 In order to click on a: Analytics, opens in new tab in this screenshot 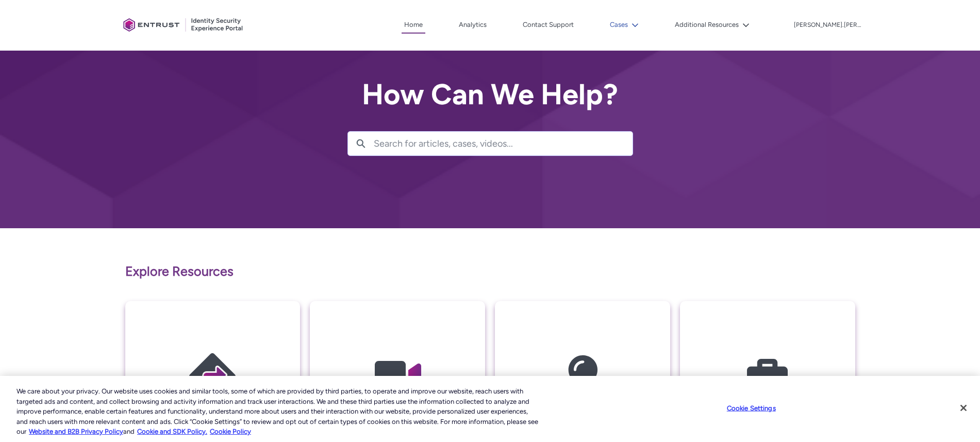, I will do `click(472, 25)`.